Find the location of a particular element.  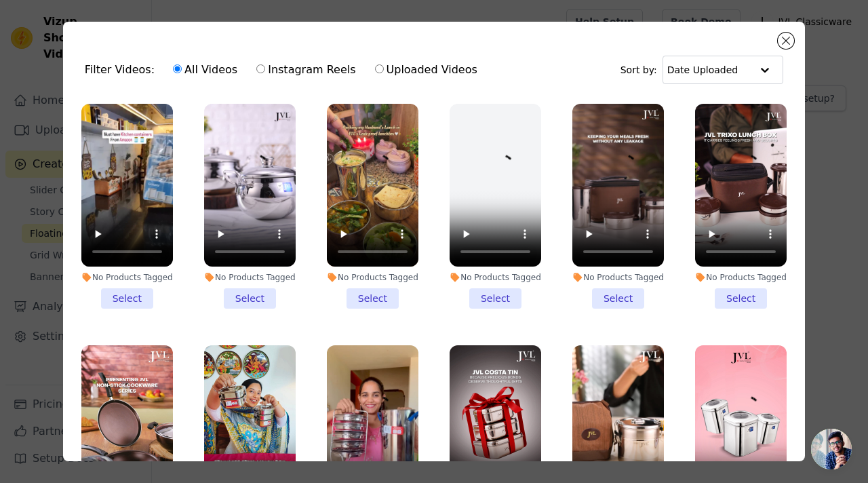

button: Close modal is located at coordinates (786, 41).